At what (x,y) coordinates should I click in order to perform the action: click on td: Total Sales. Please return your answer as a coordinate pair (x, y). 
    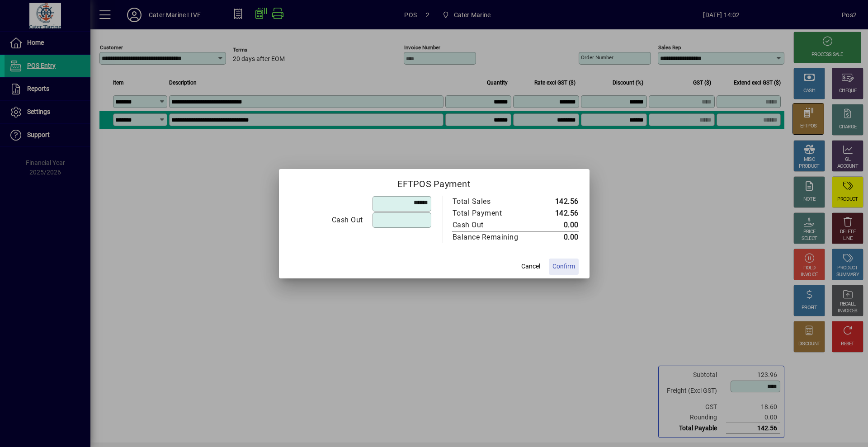
    Looking at the image, I should click on (494, 202).